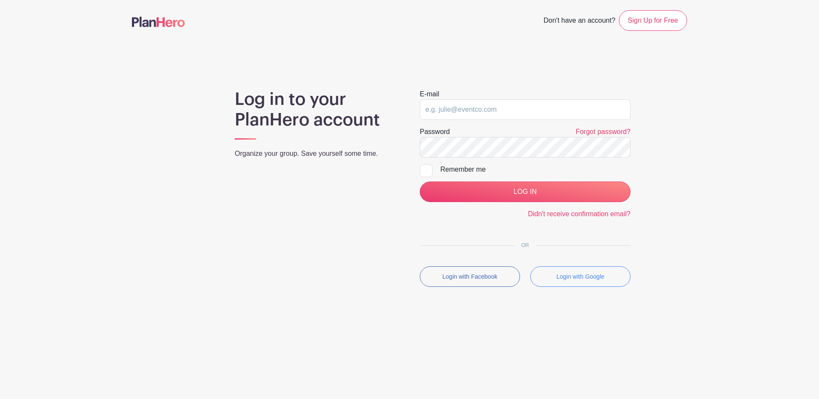 The image size is (819, 399). Describe the element at coordinates (470, 277) in the screenshot. I see `small: Login with Facebook` at that location.